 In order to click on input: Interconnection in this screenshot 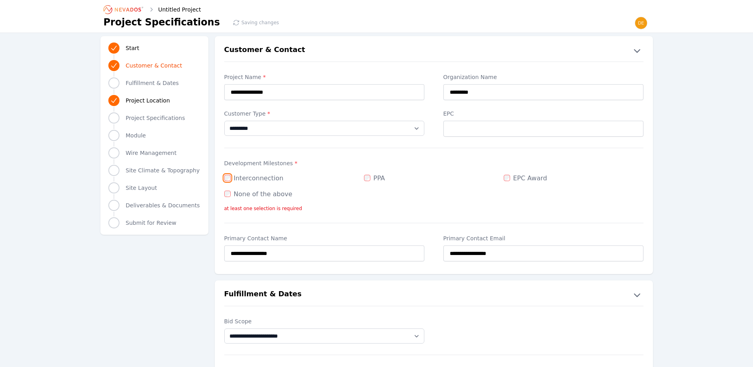, I will do `click(228, 178)`.